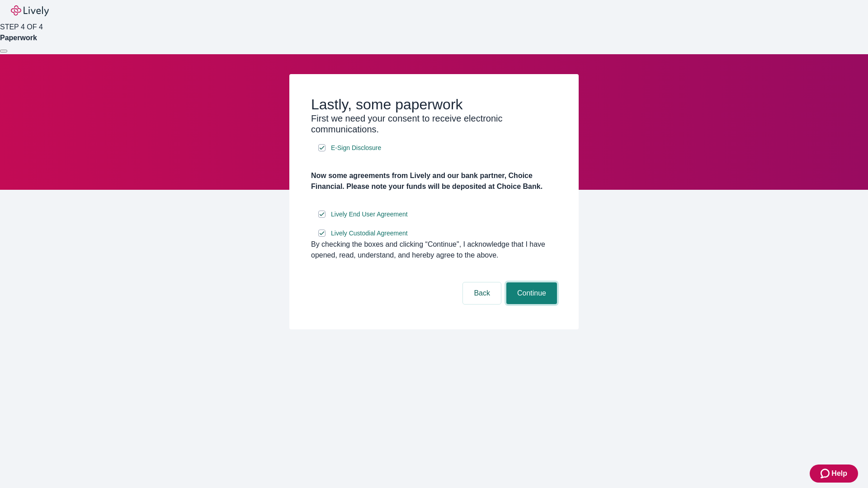  What do you see at coordinates (434, 124) in the screenshot?
I see `h3: First we need your consent to receive electronic communications.` at bounding box center [434, 124].